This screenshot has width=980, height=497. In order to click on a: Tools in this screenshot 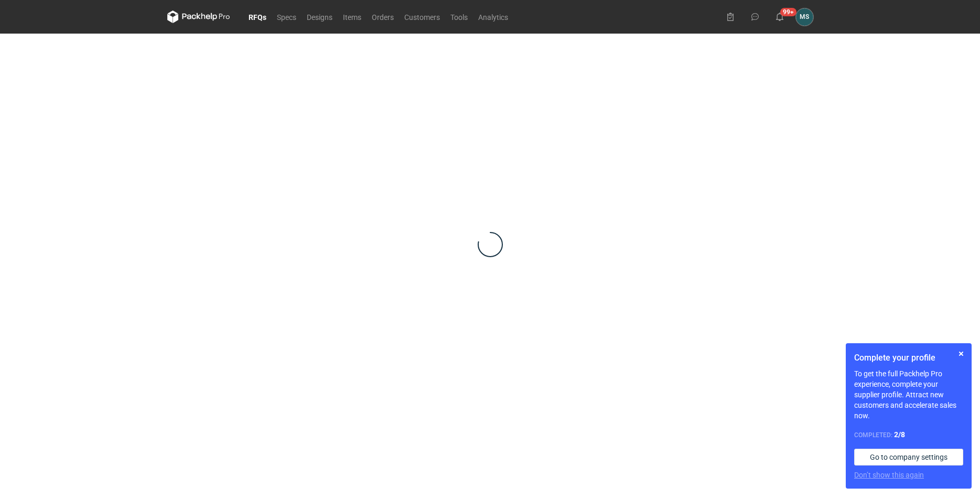, I will do `click(459, 17)`.